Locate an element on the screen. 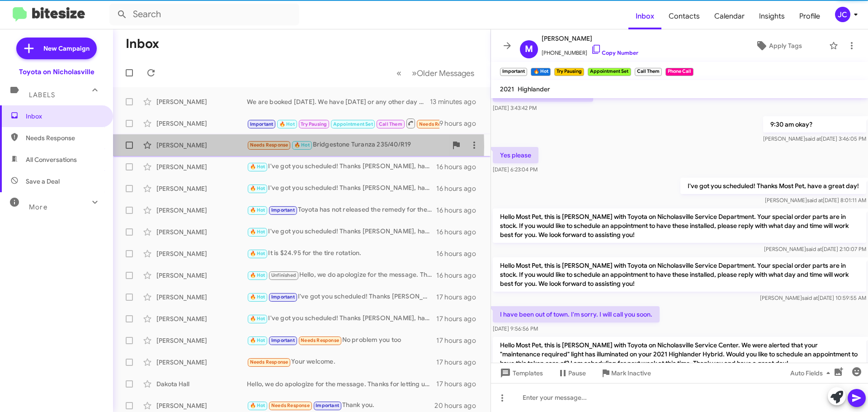 The height and width of the screenshot is (412, 868). p: I've got you scheduled! Thanks Most Pet, have a great day! is located at coordinates (773, 186).